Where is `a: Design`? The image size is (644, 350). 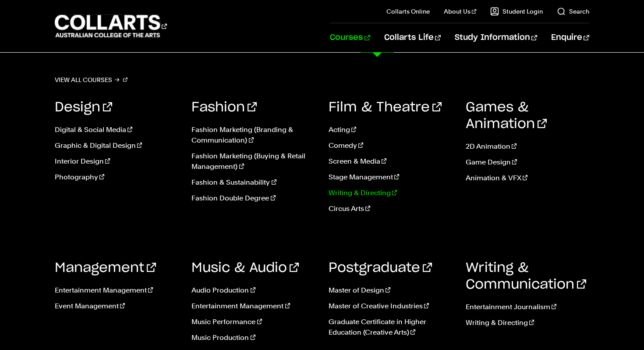 a: Design is located at coordinates (83, 108).